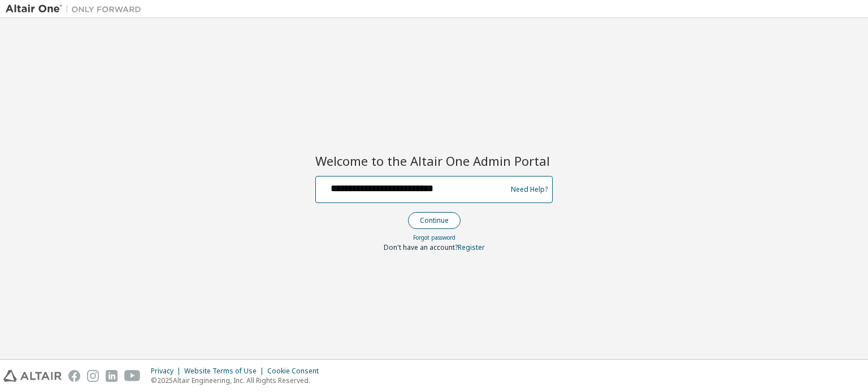  What do you see at coordinates (76, 9) in the screenshot?
I see `img: Altair One` at bounding box center [76, 9].